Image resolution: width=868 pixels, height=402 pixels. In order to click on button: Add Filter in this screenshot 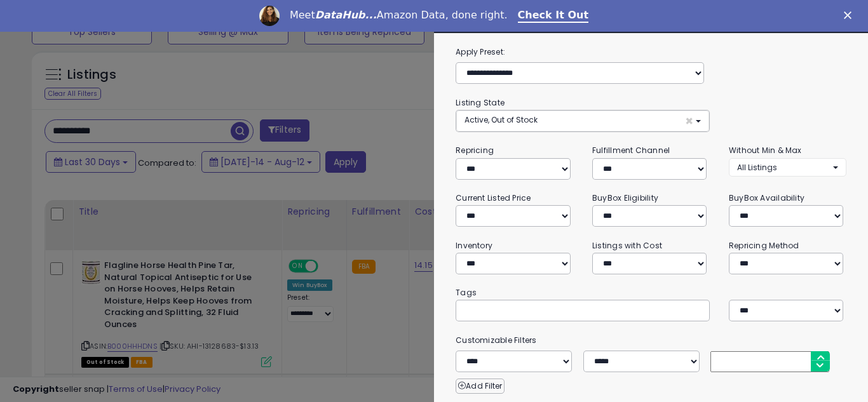, I will do `click(480, 386)`.